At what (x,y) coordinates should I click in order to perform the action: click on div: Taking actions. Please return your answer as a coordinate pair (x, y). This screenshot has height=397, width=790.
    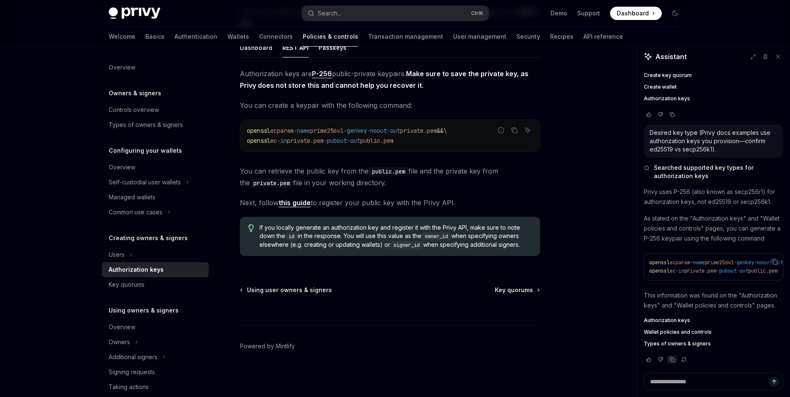
    Looking at the image, I should click on (129, 387).